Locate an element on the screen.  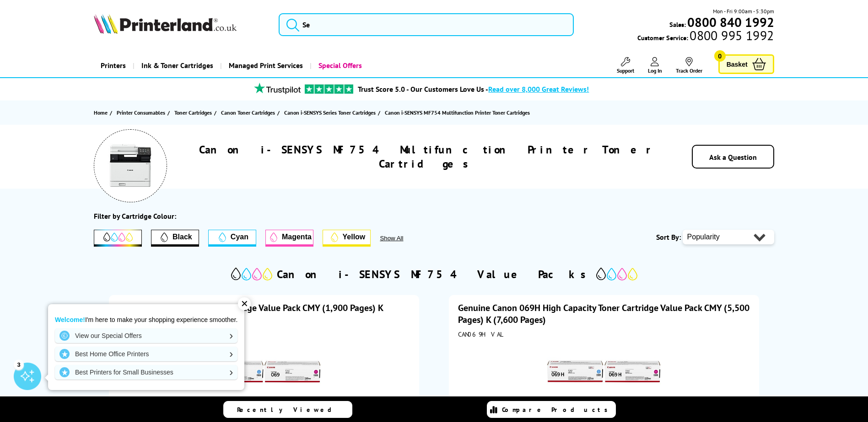
span: Sort By: is located at coordinates (668, 237).